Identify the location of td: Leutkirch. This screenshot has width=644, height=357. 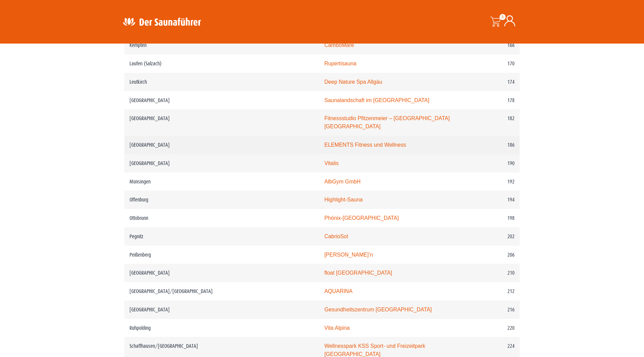
(222, 82).